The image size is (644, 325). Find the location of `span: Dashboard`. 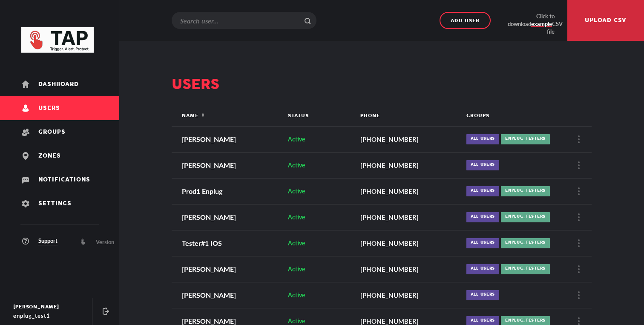

span: Dashboard is located at coordinates (58, 85).